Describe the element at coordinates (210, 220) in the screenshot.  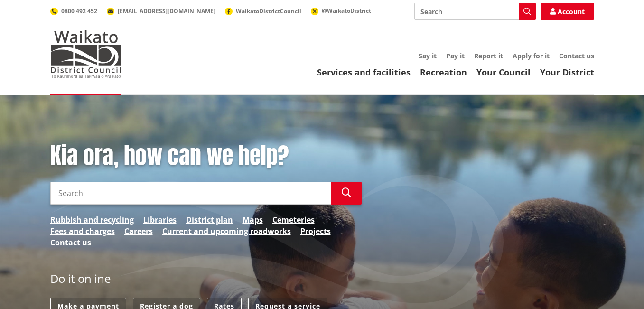
I see `a: District plan` at that location.